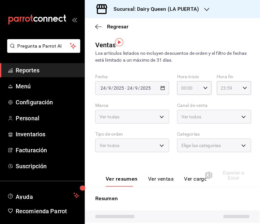  Describe the element at coordinates (47, 70) in the screenshot. I see `span: Reportes` at that location.